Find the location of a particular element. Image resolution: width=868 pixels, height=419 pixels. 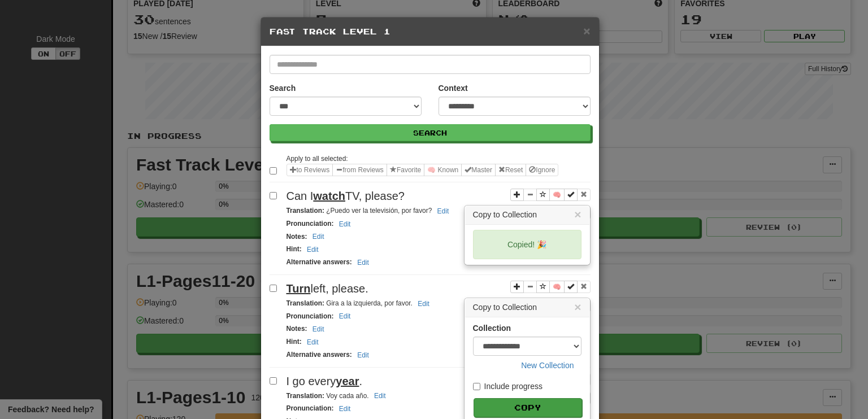

label: Include progress is located at coordinates (508, 386).